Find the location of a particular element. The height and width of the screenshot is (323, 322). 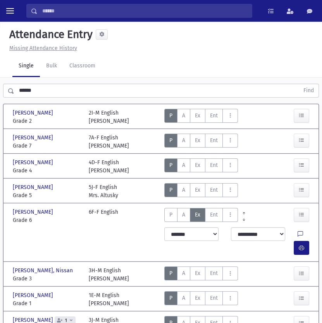

a: Single is located at coordinates (26, 66).